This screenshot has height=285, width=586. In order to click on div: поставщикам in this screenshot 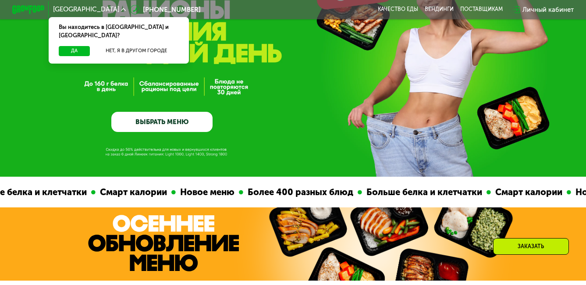, I will do `click(481, 9)`.